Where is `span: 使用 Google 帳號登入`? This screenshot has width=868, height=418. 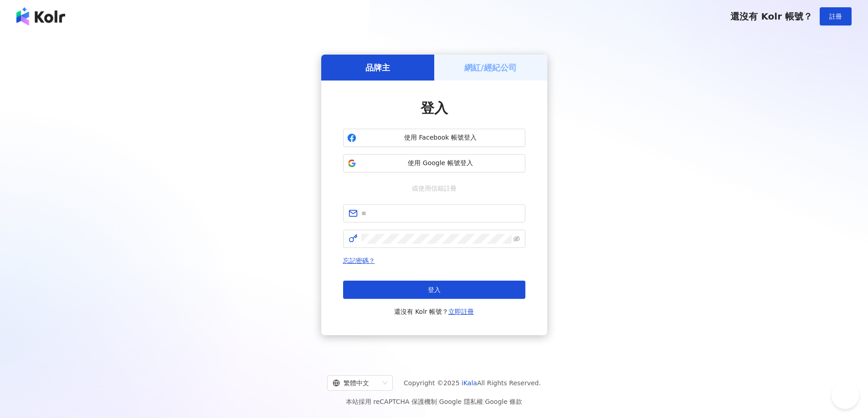
span: 使用 Google 帳號登入 is located at coordinates (440, 163).